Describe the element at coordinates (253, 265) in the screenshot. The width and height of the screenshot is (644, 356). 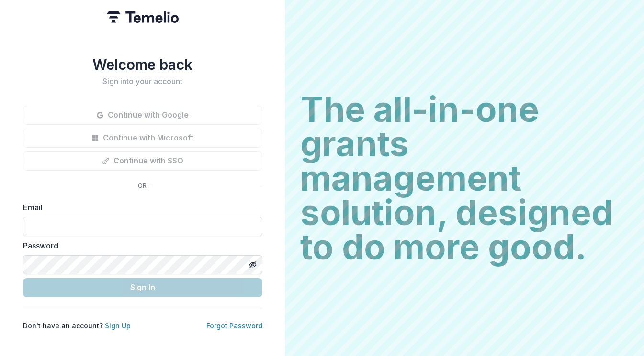
I see `button: Toggle password visibility` at that location.